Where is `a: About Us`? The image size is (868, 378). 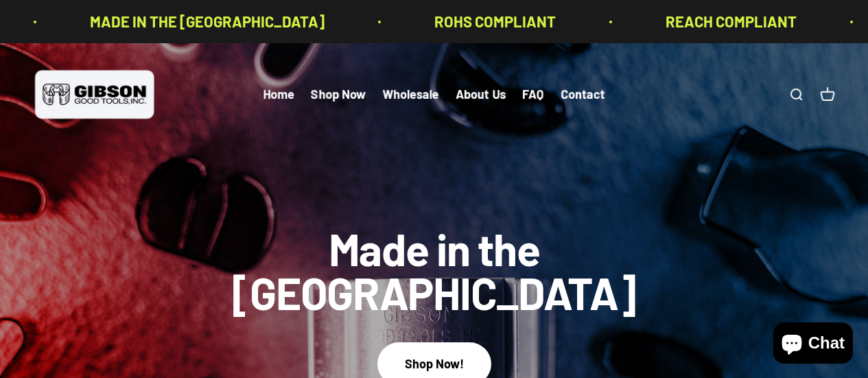 a: About Us is located at coordinates (480, 95).